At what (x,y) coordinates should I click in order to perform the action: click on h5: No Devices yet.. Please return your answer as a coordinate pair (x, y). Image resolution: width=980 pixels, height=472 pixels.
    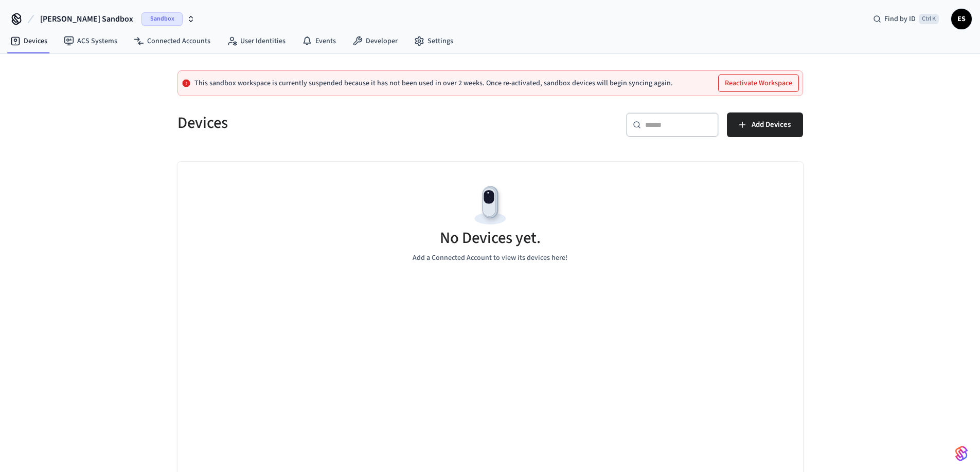
    Looking at the image, I should click on (490, 238).